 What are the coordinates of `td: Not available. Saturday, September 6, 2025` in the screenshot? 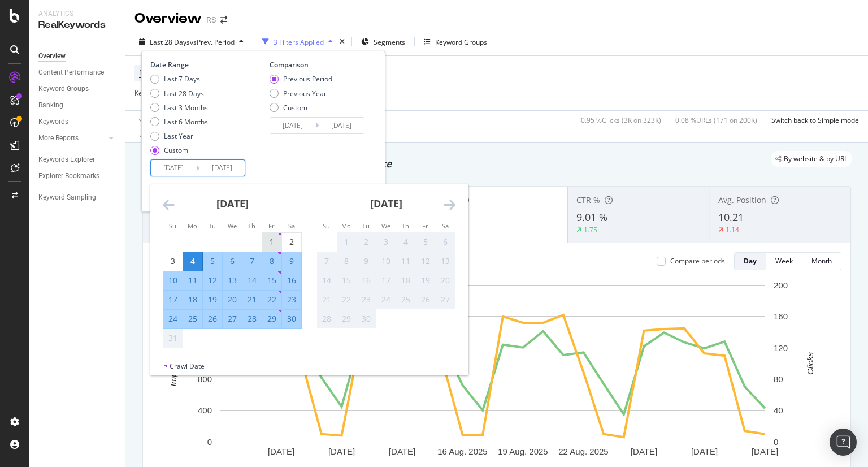 It's located at (445, 242).